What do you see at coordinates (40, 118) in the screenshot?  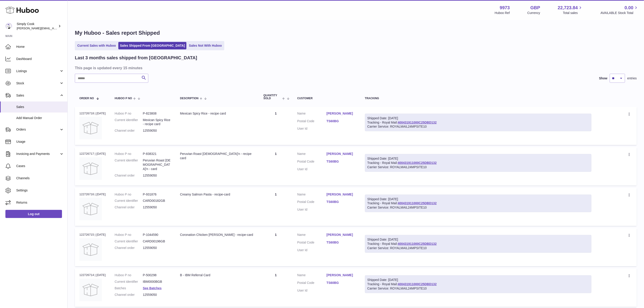 I see `span: Add Manual Order` at bounding box center [40, 118].